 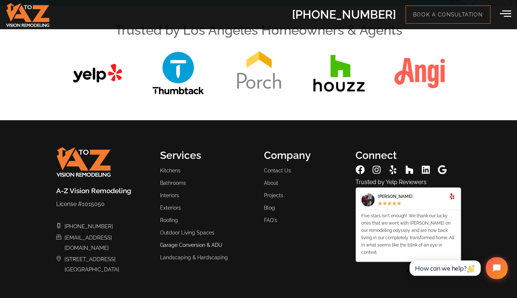 What do you see at coordinates (304, 155) in the screenshot?
I see `h3: Company` at bounding box center [304, 155].